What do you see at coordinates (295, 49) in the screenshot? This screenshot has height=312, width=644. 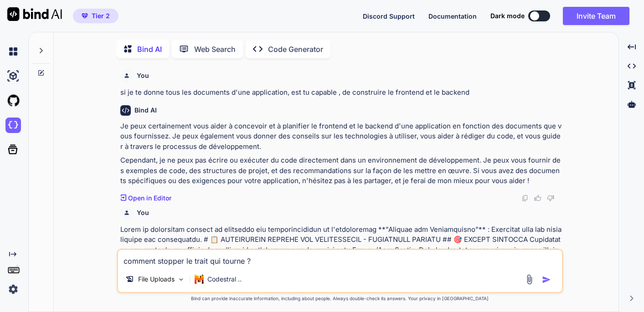 I see `p: Code Generator` at bounding box center [295, 49].